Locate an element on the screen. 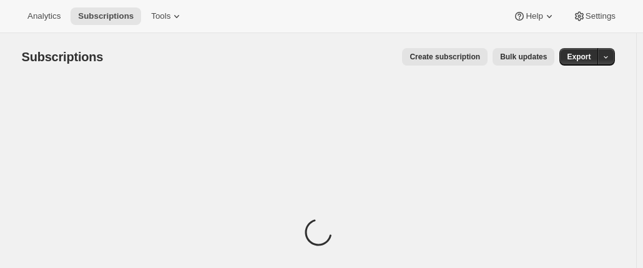 This screenshot has width=643, height=268. button: Tools is located at coordinates (167, 16).